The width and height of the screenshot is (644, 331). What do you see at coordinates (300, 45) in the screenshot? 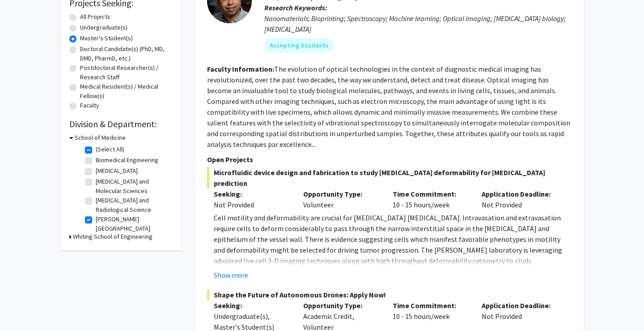
I see `mat-chip: Accepting Students` at bounding box center [300, 45].